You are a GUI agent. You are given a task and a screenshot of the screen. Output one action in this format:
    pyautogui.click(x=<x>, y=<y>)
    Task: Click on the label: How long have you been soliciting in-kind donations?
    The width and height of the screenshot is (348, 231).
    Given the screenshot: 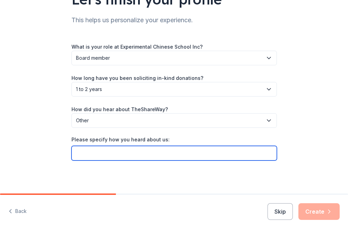 What is the action you would take?
    pyautogui.click(x=137, y=78)
    